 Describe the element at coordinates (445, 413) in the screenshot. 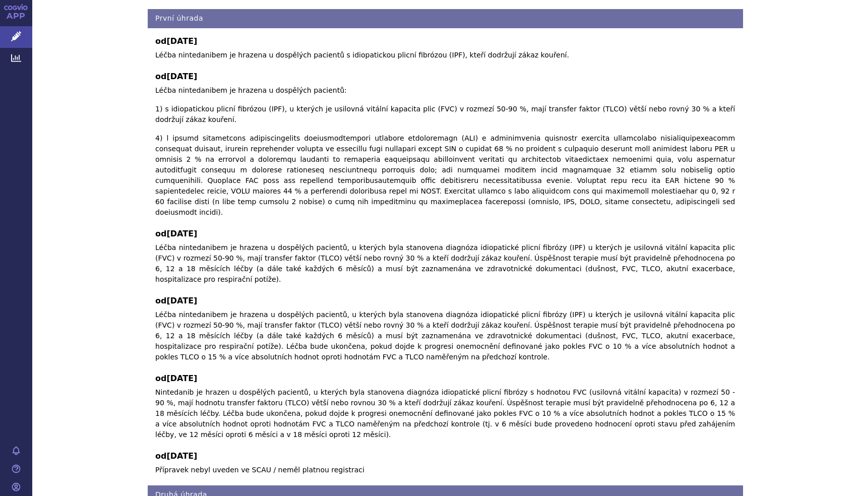

I see `p: Nintedanib je hrazen u dospělých pacientů, u kterých byla stanovena diagnóza idiopatické plicní f...` at that location.